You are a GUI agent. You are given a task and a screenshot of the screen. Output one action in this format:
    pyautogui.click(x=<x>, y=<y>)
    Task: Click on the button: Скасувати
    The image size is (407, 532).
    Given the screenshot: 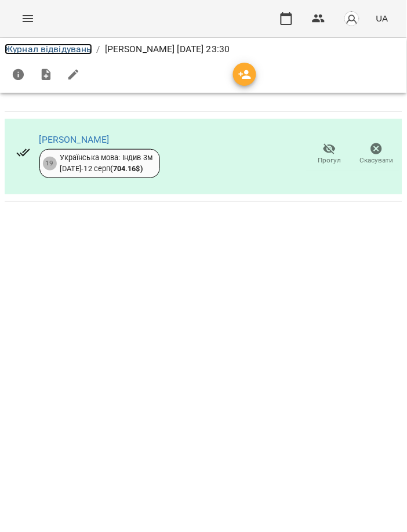 What is the action you would take?
    pyautogui.click(x=377, y=154)
    